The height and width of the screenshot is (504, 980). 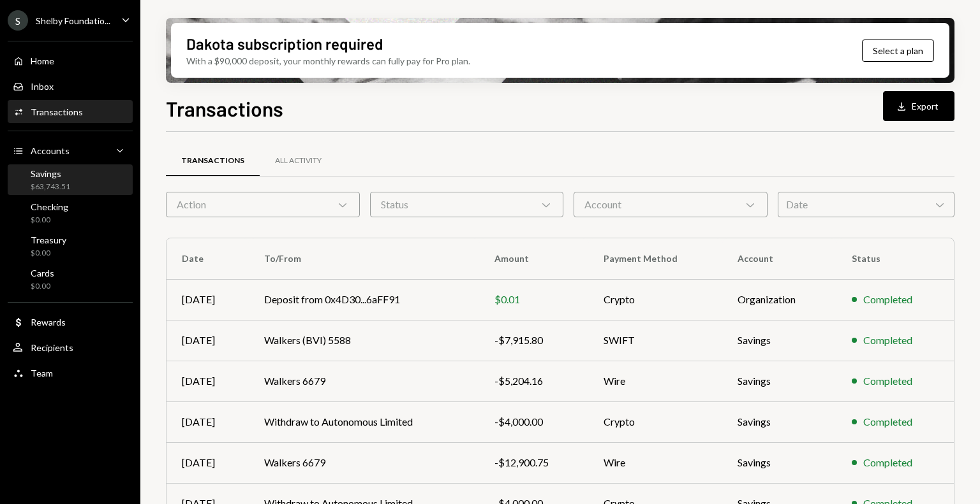 What do you see at coordinates (364, 259) in the screenshot?
I see `th: To/From` at bounding box center [364, 259].